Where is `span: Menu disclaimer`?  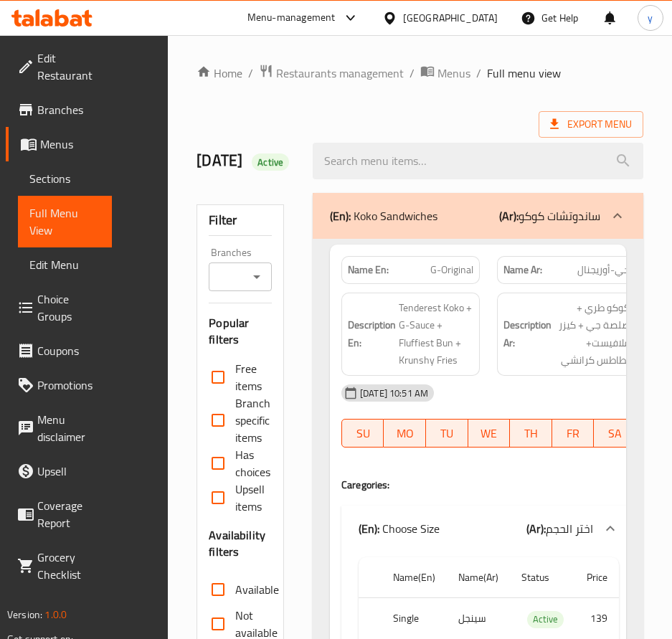 span: Menu disclaimer is located at coordinates (69, 428).